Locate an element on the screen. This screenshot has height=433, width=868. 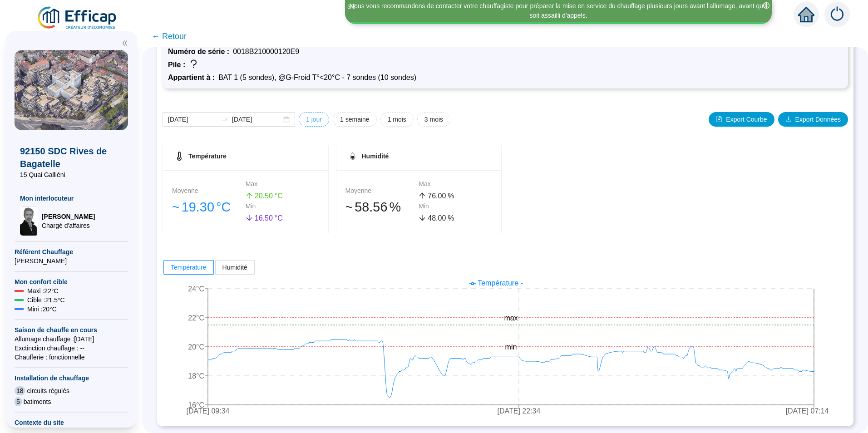
span: Exctinction chauffage : -- is located at coordinates (71, 348).